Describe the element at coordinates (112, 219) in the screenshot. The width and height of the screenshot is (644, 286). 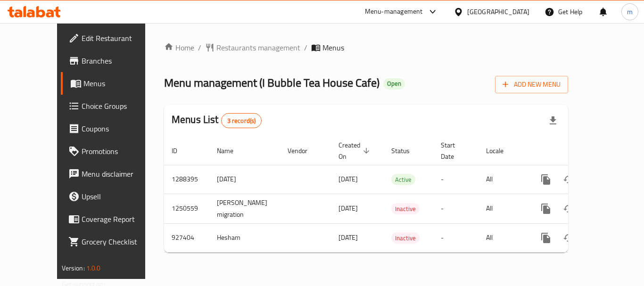
I see `a: Coverage Report` at that location.